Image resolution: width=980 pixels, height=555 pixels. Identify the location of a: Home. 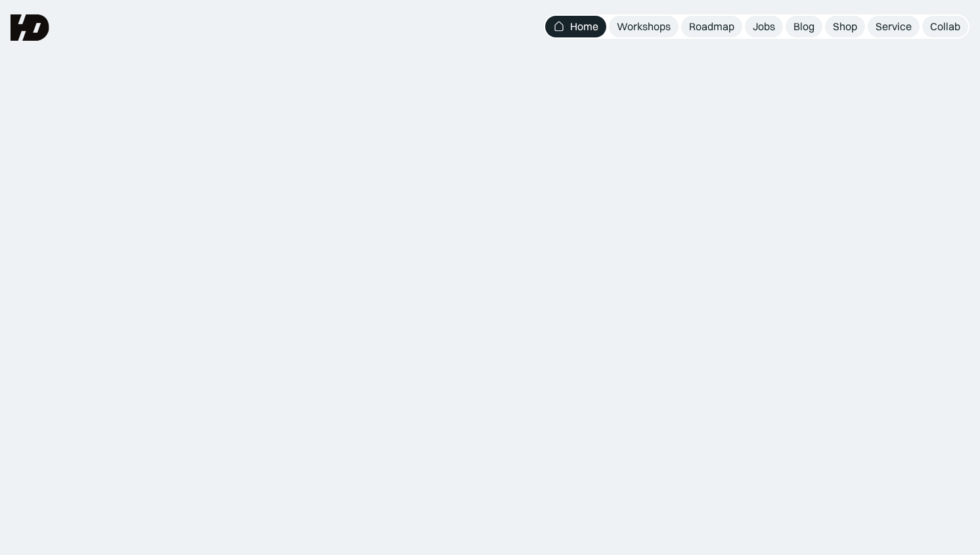
(575, 26).